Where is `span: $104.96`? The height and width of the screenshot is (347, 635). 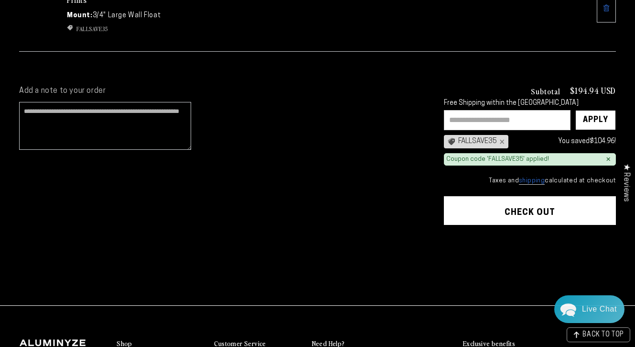
span: $104.96 is located at coordinates (602, 141).